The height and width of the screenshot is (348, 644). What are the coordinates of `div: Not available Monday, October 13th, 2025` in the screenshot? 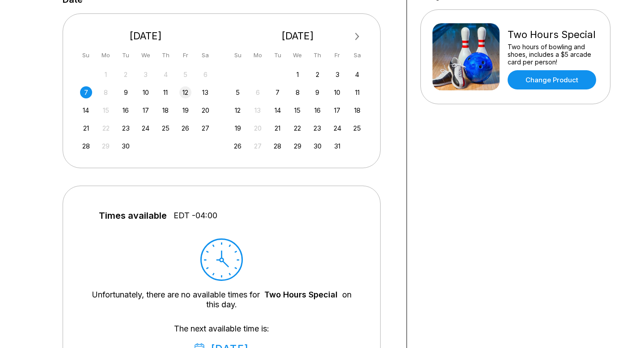 It's located at (258, 110).